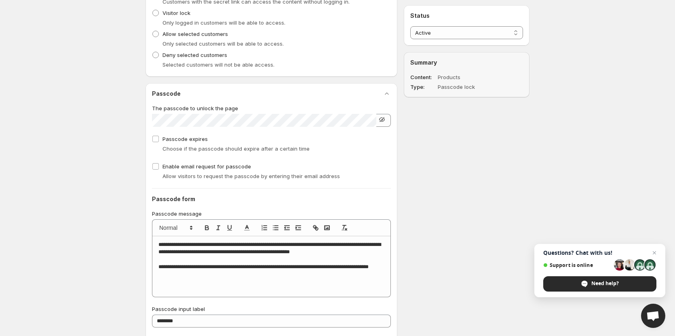  Describe the element at coordinates (469, 77) in the screenshot. I see `dd: Products` at that location.